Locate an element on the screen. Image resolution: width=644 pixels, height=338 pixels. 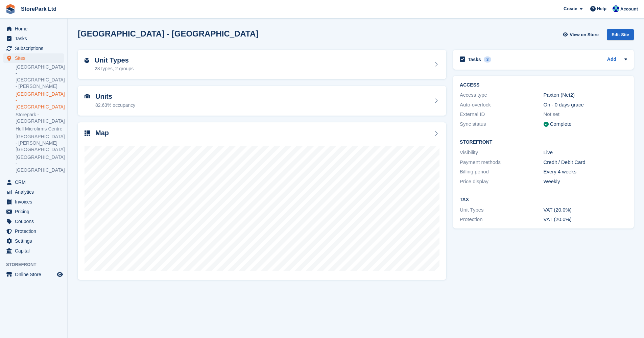
div: Complete is located at coordinates (561, 124).